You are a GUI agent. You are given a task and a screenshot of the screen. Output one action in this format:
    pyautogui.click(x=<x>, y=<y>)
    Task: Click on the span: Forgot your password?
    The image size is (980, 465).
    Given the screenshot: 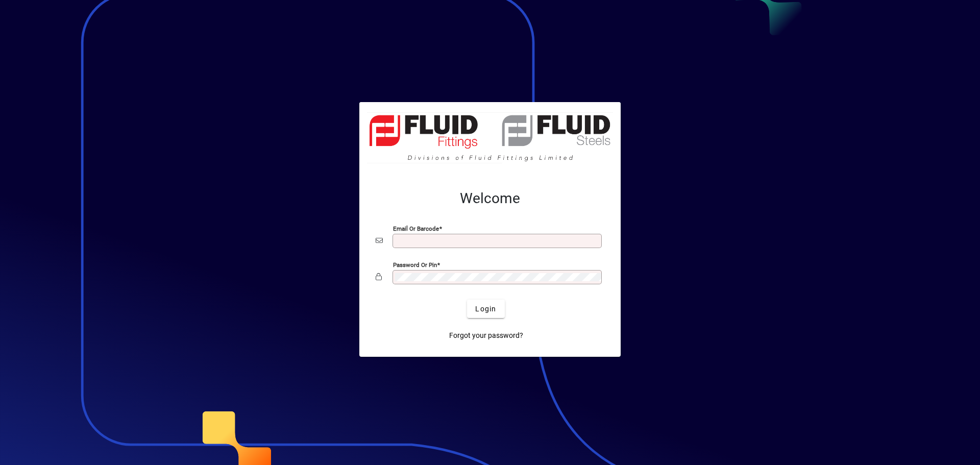 What is the action you would take?
    pyautogui.click(x=486, y=335)
    